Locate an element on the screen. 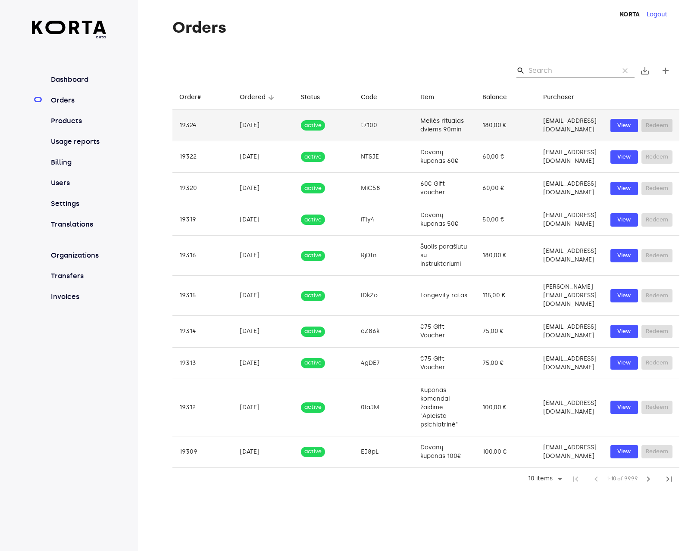  button: Logout is located at coordinates (657, 15).